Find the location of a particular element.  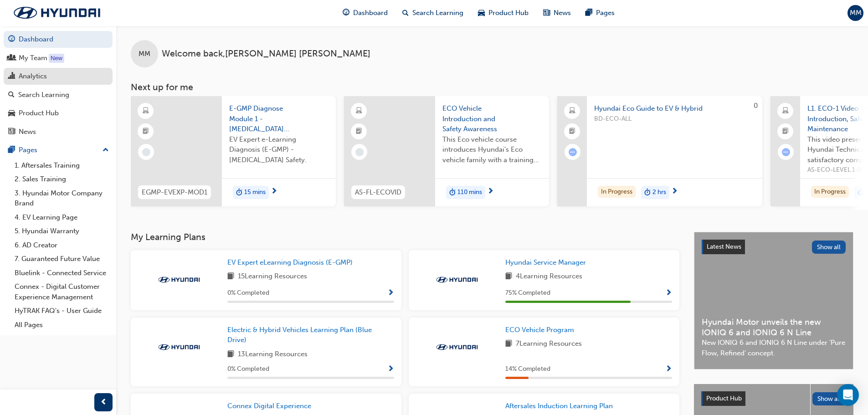

span: 0 is located at coordinates (755, 106).